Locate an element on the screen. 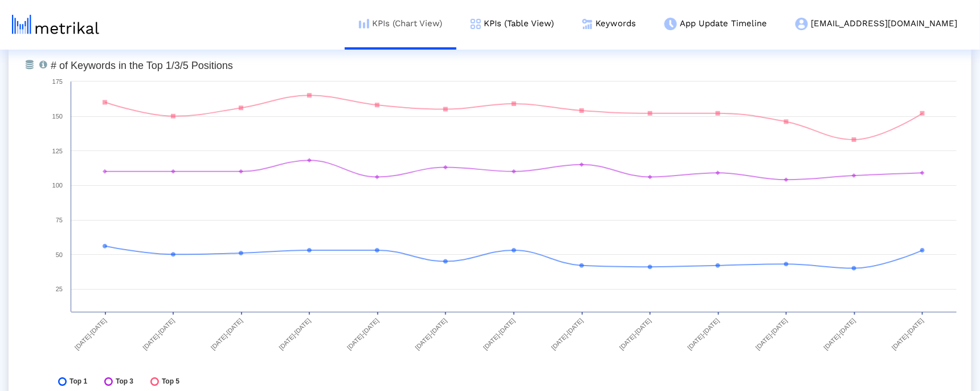 The height and width of the screenshot is (391, 980). img: metrical-logo-light.png is located at coordinates (55, 25).